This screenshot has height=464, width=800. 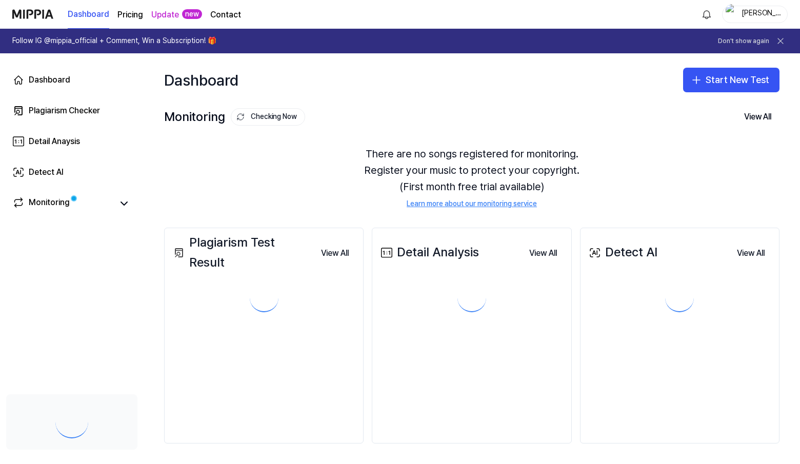 What do you see at coordinates (54, 142) in the screenshot?
I see `div: Detail Anaysis` at bounding box center [54, 142].